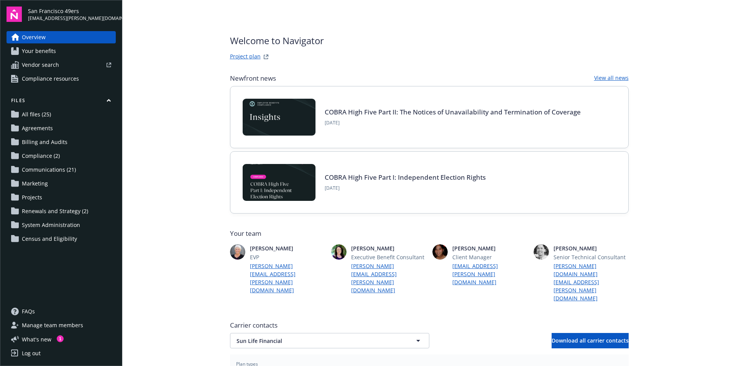 The width and height of the screenshot is (736, 366). What do you see at coordinates (39, 51) in the screenshot?
I see `span: Your benefits` at bounding box center [39, 51].